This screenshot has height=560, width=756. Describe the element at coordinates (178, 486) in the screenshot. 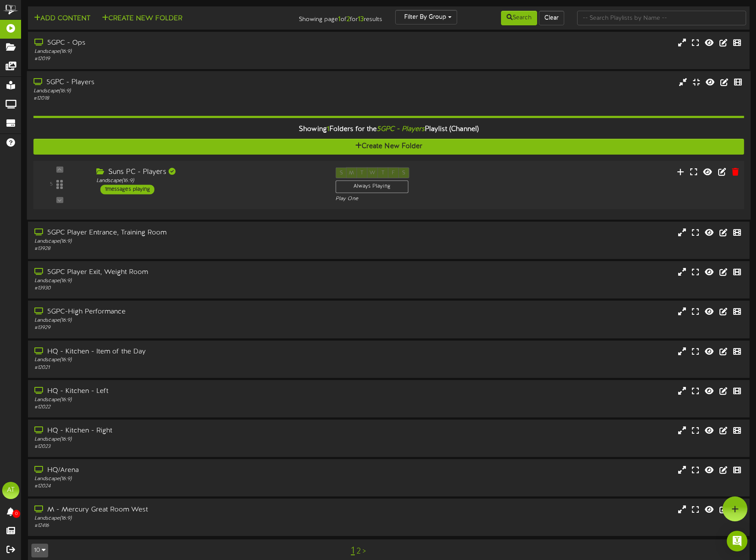

I see `div: # 12024` at that location.